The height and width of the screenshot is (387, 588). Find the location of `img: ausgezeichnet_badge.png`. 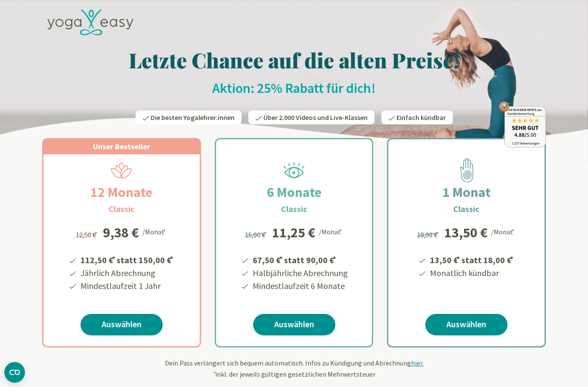

img: ausgezeichnet_badge.png is located at coordinates (522, 124).